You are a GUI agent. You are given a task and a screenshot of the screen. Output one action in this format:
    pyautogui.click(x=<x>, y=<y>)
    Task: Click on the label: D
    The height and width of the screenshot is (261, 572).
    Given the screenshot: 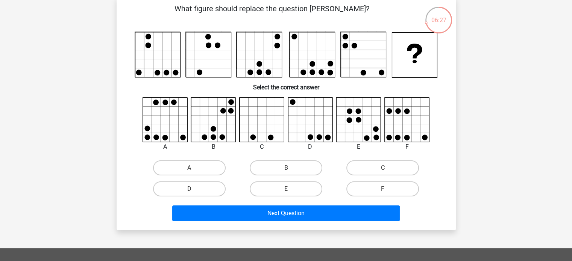 What is the action you would take?
    pyautogui.click(x=189, y=189)
    